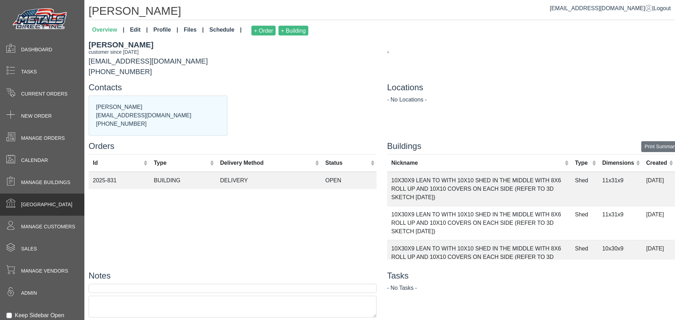 The image size is (675, 320). What do you see at coordinates (232, 88) in the screenshot?
I see `h4: Contacts` at bounding box center [232, 88].